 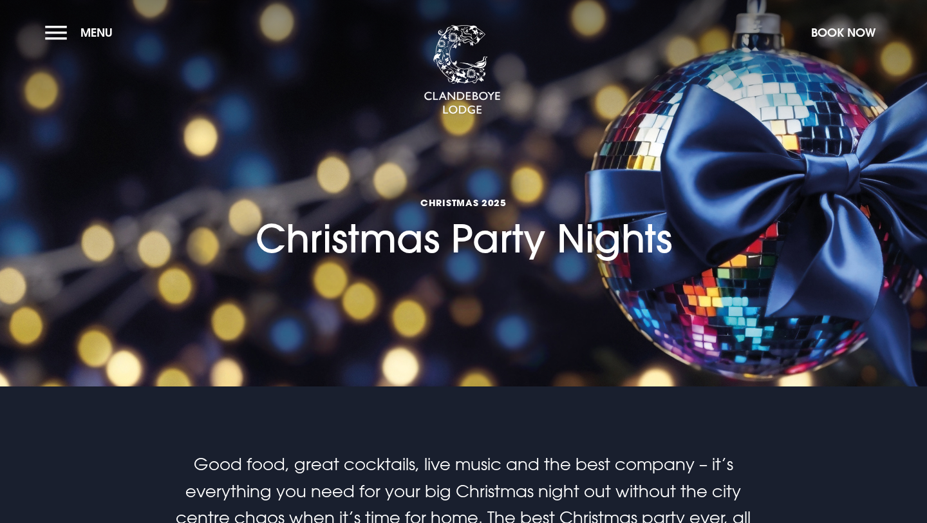 What do you see at coordinates (463, 202) in the screenshot?
I see `span: Christmas 2025` at bounding box center [463, 202].